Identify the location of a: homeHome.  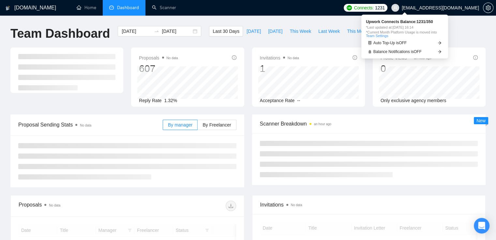
(86, 7).